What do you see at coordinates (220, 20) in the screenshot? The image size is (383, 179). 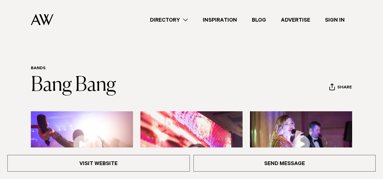 I see `a: Inspiration` at bounding box center [220, 20].